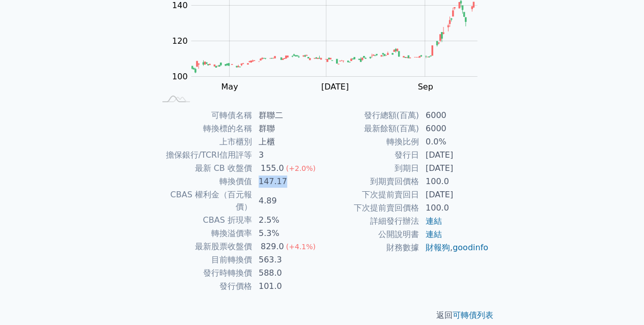 Image resolution: width=644 pixels, height=325 pixels. I want to click on div: 155.0, so click(272, 169).